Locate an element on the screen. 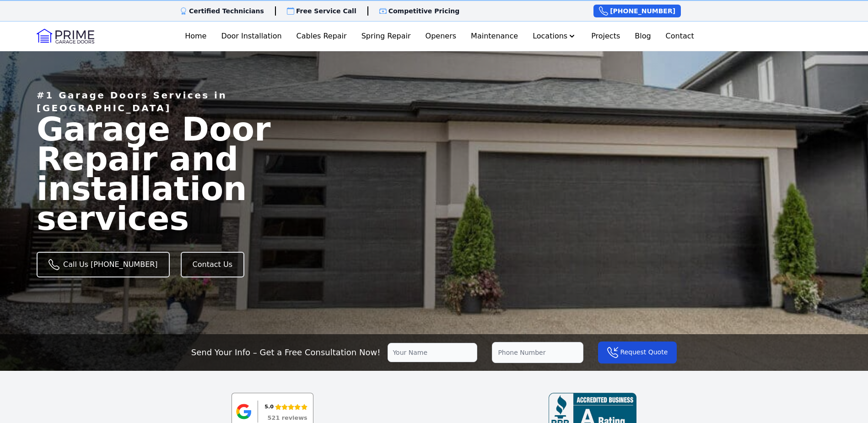 The width and height of the screenshot is (868, 423). a: Home is located at coordinates (196, 36).